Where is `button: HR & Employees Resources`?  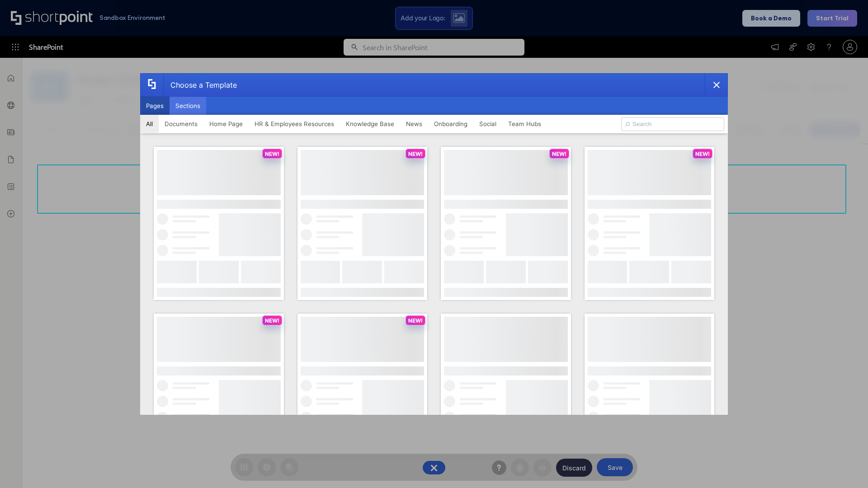 button: HR & Employees Resources is located at coordinates (294, 124).